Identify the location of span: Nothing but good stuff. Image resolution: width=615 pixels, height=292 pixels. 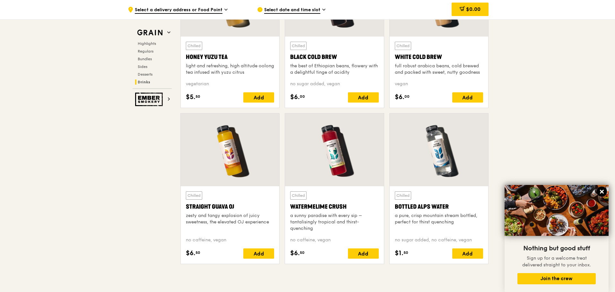
(557, 249).